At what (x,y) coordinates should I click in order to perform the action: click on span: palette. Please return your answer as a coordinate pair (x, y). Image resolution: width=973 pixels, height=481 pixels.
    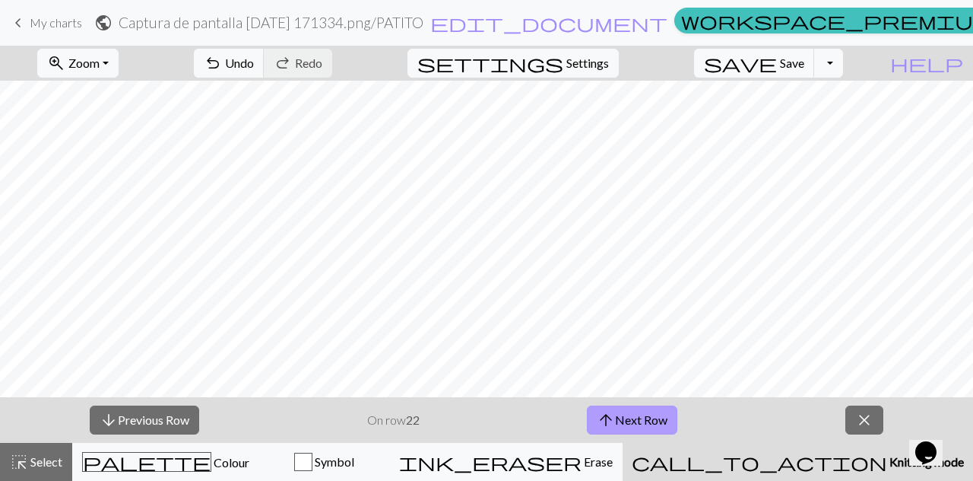
    Looking at the image, I should click on (147, 462).